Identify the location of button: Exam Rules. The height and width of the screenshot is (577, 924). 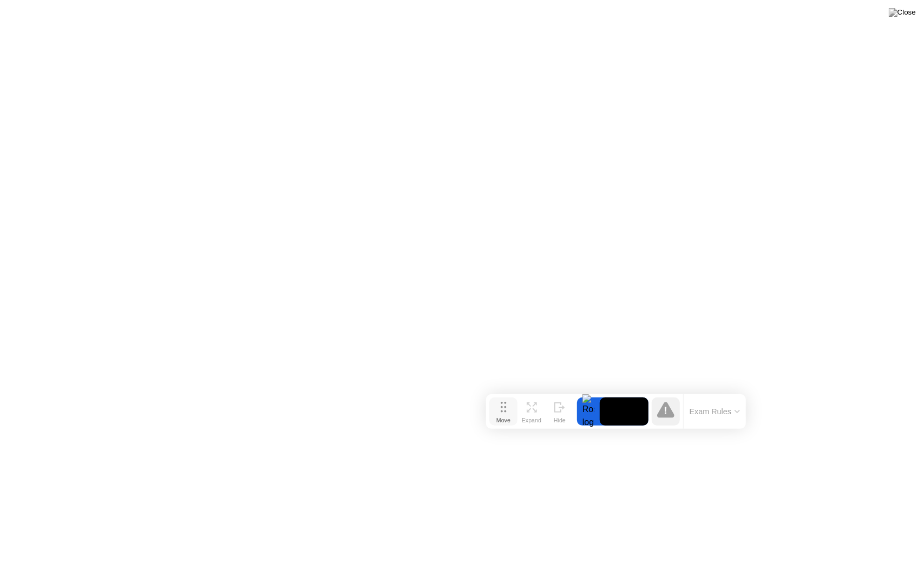
(715, 411).